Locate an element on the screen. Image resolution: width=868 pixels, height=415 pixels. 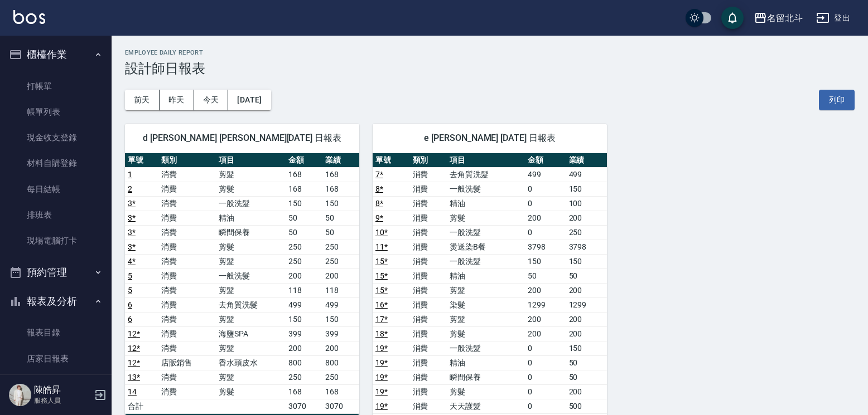
td: 海鹽SPA is located at coordinates (251, 334).